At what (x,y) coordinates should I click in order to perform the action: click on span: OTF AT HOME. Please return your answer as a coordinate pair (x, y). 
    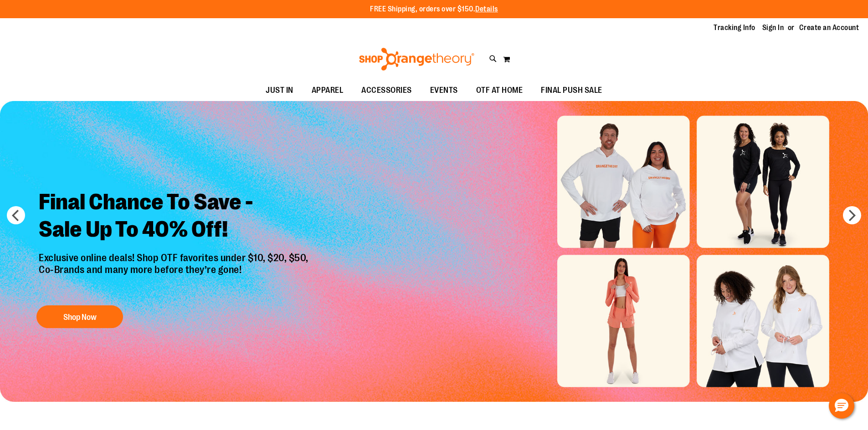
    Looking at the image, I should click on (499, 90).